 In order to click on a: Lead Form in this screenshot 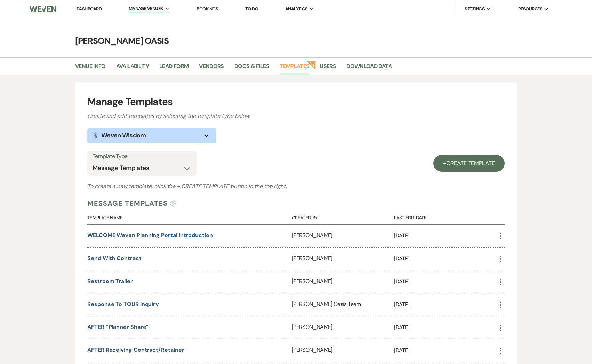, I will do `click(174, 68)`.